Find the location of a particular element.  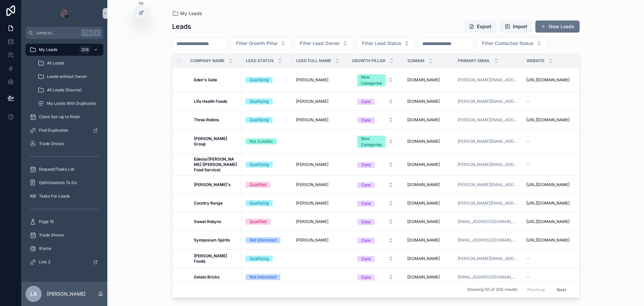

span: Find Duplicates is located at coordinates (53, 131).